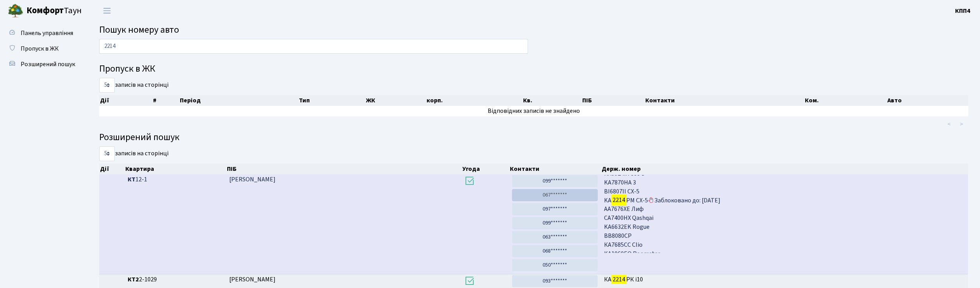 The image size is (980, 288). I want to click on th: корп., so click(473, 101).